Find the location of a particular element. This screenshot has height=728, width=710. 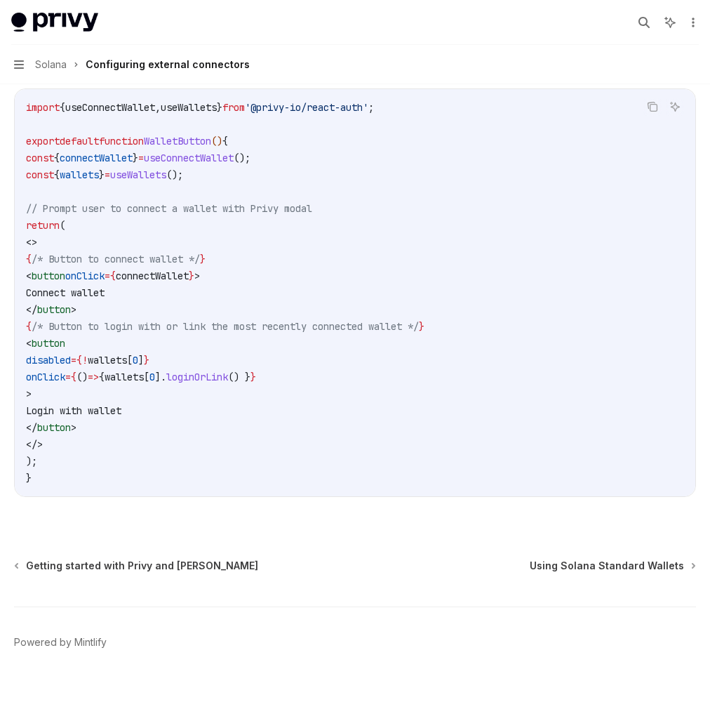

span: Solana is located at coordinates (50, 65).